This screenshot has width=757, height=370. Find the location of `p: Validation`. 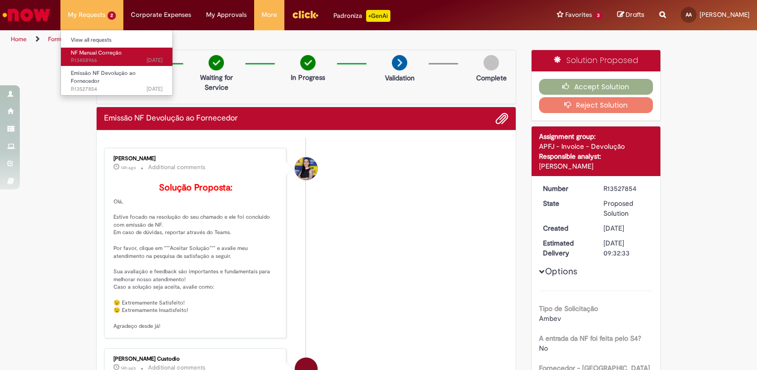

p: Validation is located at coordinates (400, 78).